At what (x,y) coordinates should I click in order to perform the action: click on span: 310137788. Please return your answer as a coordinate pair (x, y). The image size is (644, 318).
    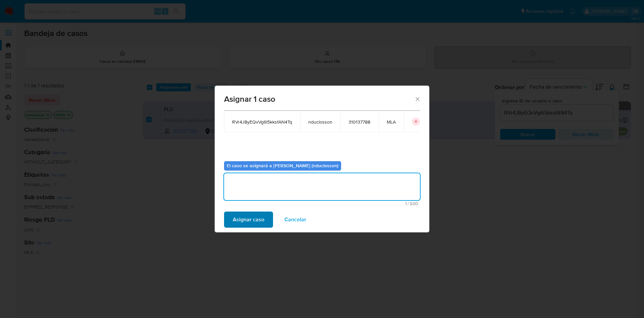
    Looking at the image, I should click on (359, 122).